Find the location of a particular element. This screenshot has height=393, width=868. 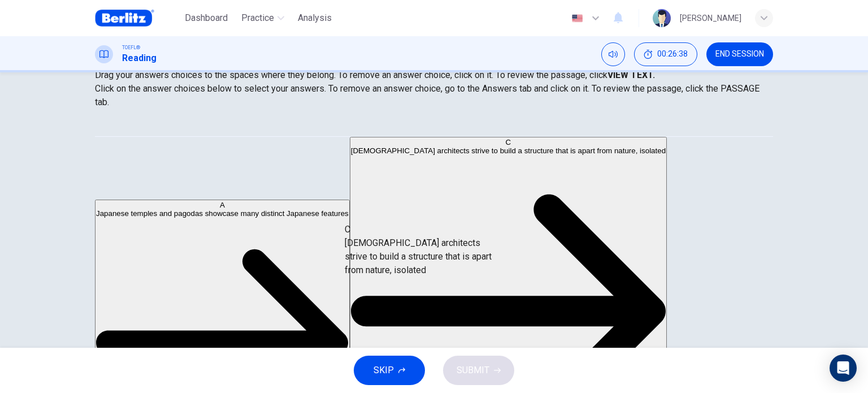

span: END SESSION is located at coordinates (740, 54).